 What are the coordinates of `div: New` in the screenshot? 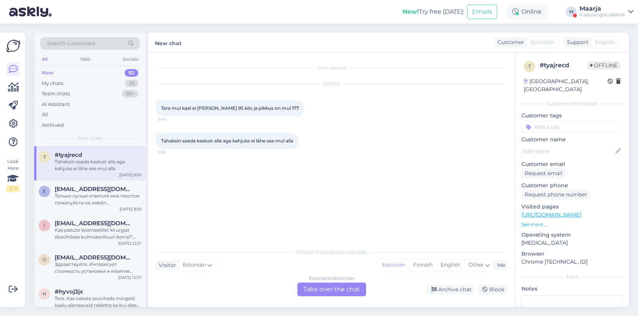 It's located at (47, 73).